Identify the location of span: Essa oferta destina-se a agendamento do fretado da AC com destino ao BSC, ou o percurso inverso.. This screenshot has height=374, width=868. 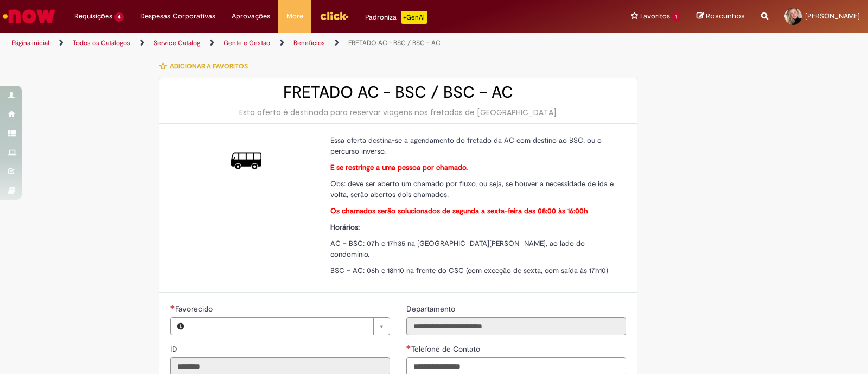
(466, 145).